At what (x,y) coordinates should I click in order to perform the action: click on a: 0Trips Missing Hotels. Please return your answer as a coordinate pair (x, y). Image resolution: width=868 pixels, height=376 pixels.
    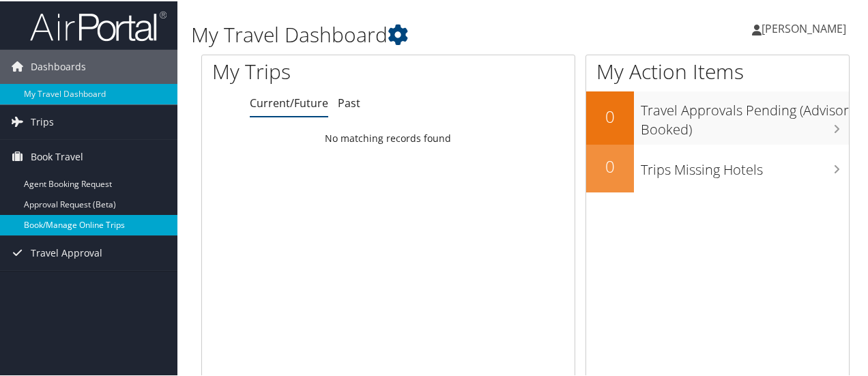
    Looking at the image, I should click on (717, 167).